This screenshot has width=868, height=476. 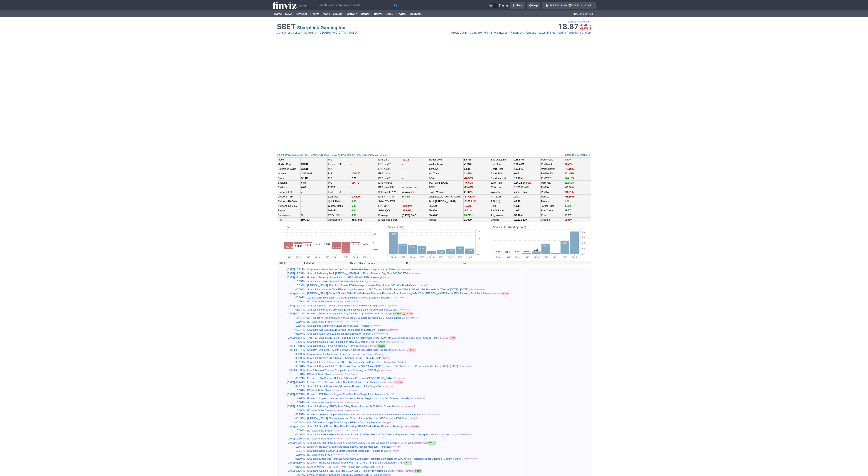 What do you see at coordinates (353, 33) in the screenshot?
I see `a: NASD` at bounding box center [353, 33].